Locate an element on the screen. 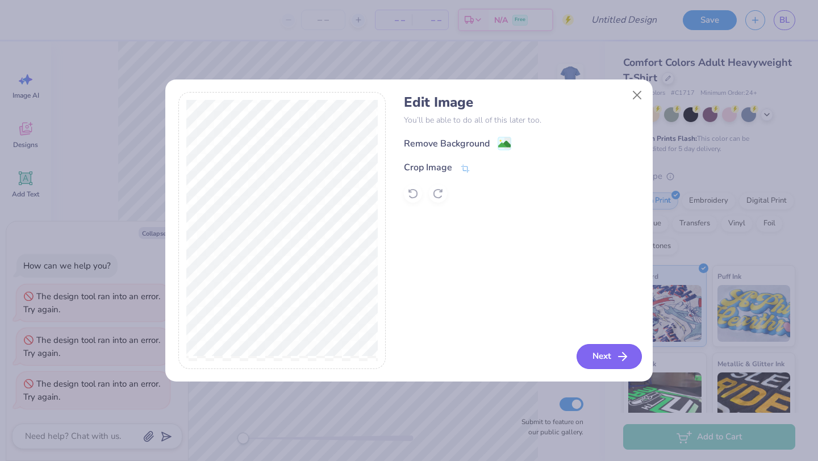  button: Next is located at coordinates (609, 357).